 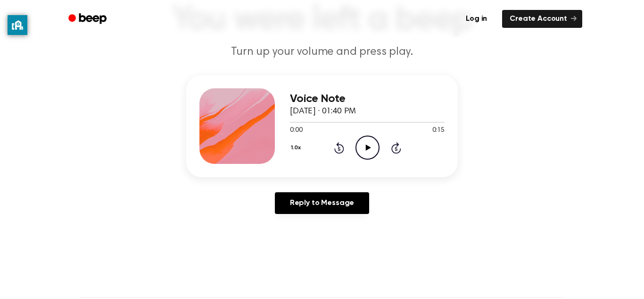 I want to click on span: 0:00, so click(x=296, y=131).